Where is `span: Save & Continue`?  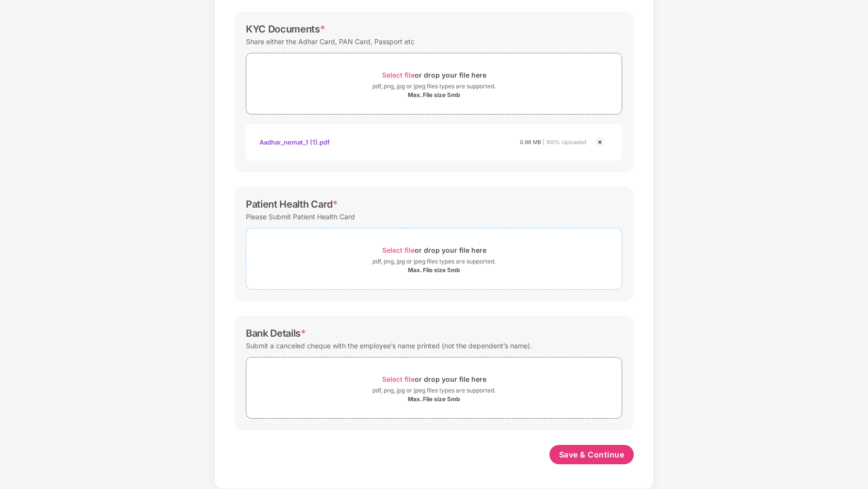 span: Save & Continue is located at coordinates (592, 455).